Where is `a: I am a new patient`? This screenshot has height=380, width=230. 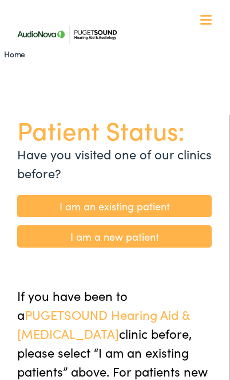 a: I am a new patient is located at coordinates (115, 236).